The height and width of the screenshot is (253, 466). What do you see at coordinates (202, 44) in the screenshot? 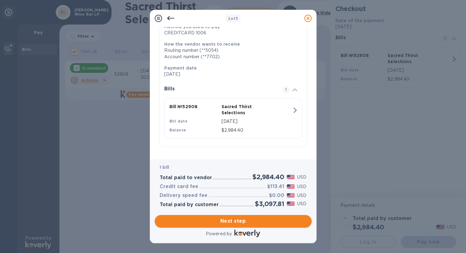
I see `b: How the vendor wants to receive` at bounding box center [202, 44].